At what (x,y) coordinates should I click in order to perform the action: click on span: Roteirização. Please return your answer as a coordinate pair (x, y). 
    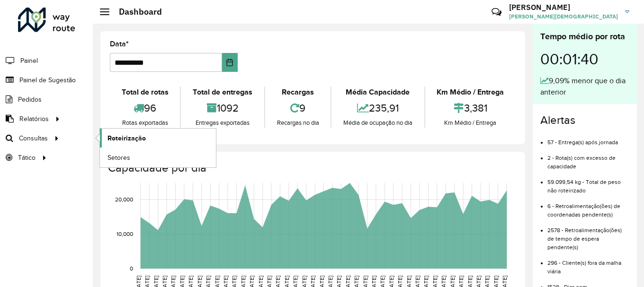
    Looking at the image, I should click on (126, 138).